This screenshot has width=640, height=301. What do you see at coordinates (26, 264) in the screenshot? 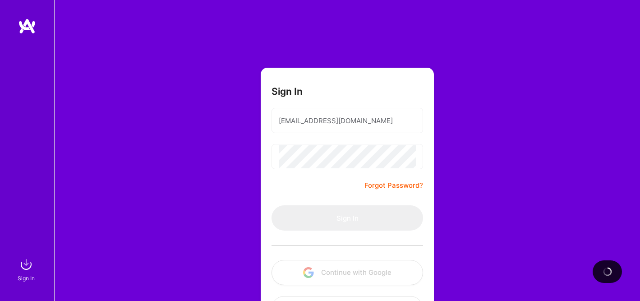
I see `img: sign in` at bounding box center [26, 264].